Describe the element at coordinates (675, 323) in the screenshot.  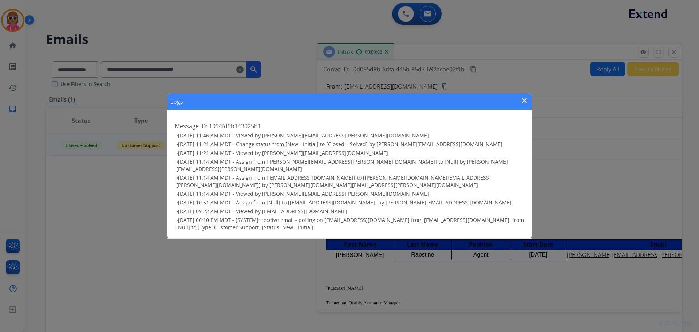
I see `p: 0.20.1027RC` at that location.